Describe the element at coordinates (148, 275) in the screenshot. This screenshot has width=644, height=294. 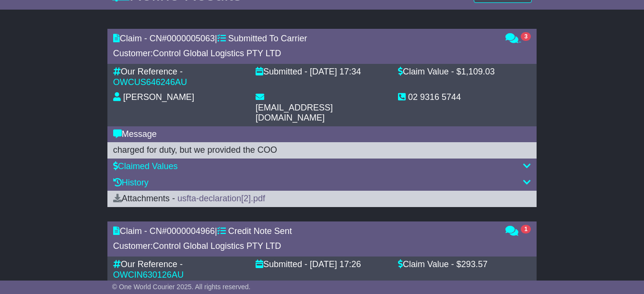
I see `a: OWCIN630126AU` at that location.